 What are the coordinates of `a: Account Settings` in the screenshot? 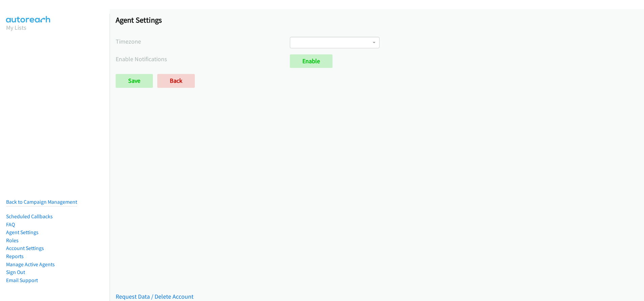 It's located at (25, 248).